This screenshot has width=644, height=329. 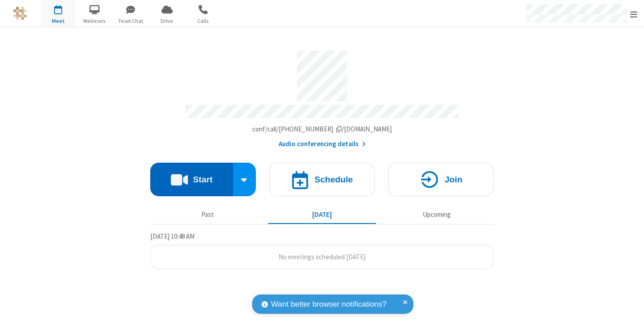 I want to click on span: Calls, so click(x=203, y=21).